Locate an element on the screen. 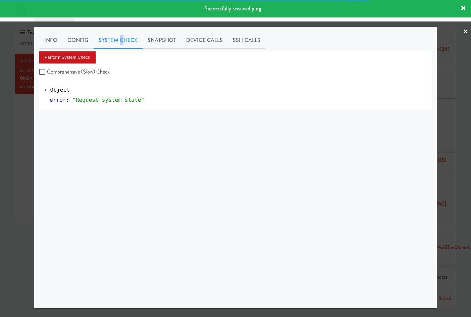 The image size is (471, 317). label: Comprehensive (Slow) Check is located at coordinates (74, 72).